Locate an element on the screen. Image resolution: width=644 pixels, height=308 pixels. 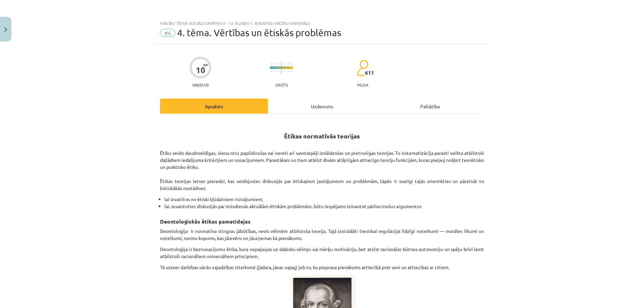
div: Palīdzība is located at coordinates (430, 106).